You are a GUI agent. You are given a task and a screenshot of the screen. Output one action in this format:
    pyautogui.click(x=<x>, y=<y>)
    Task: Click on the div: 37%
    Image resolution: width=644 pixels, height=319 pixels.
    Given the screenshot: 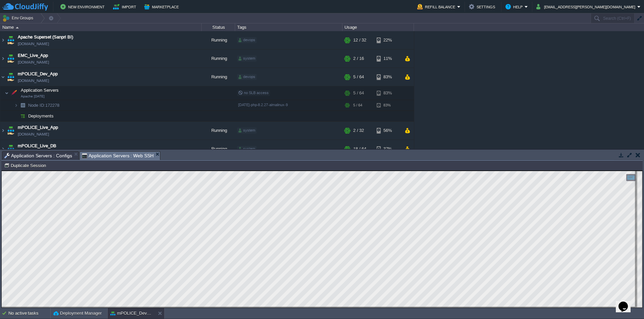 What is the action you would take?
    pyautogui.click(x=387, y=149)
    